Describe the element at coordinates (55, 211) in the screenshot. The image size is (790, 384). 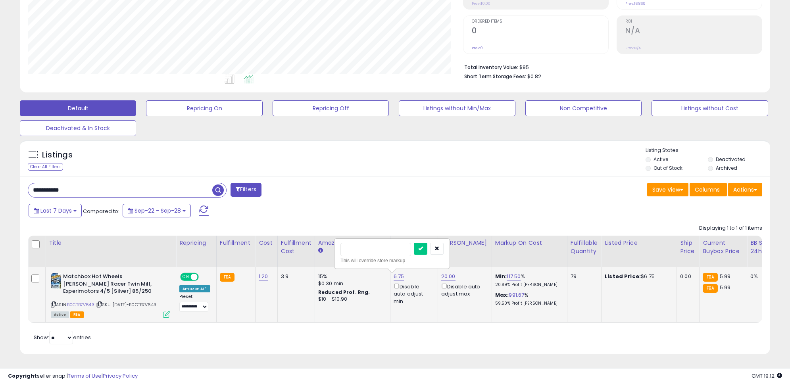
I see `button: Last 7 Days` at that location.